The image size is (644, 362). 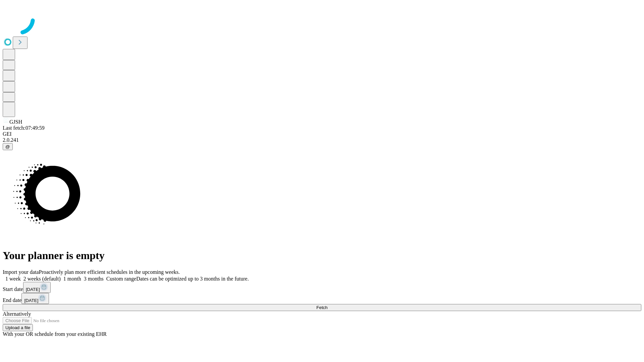 What do you see at coordinates (322, 299) in the screenshot?
I see `div: End date` at bounding box center [322, 299].